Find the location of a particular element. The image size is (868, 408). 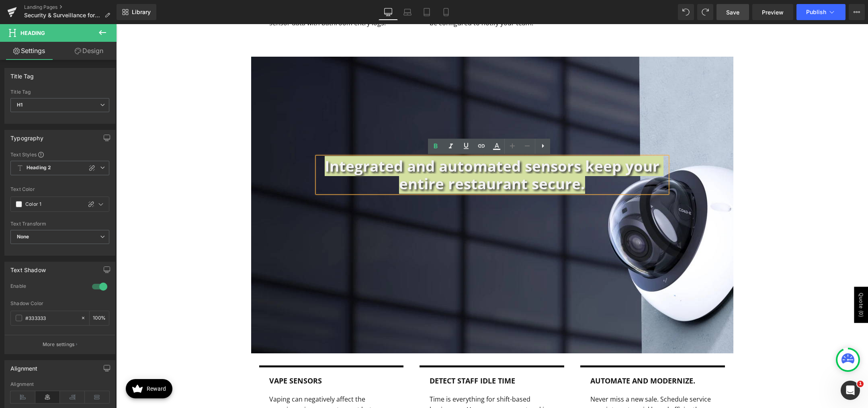

b: Heading 2 is located at coordinates (39, 167).